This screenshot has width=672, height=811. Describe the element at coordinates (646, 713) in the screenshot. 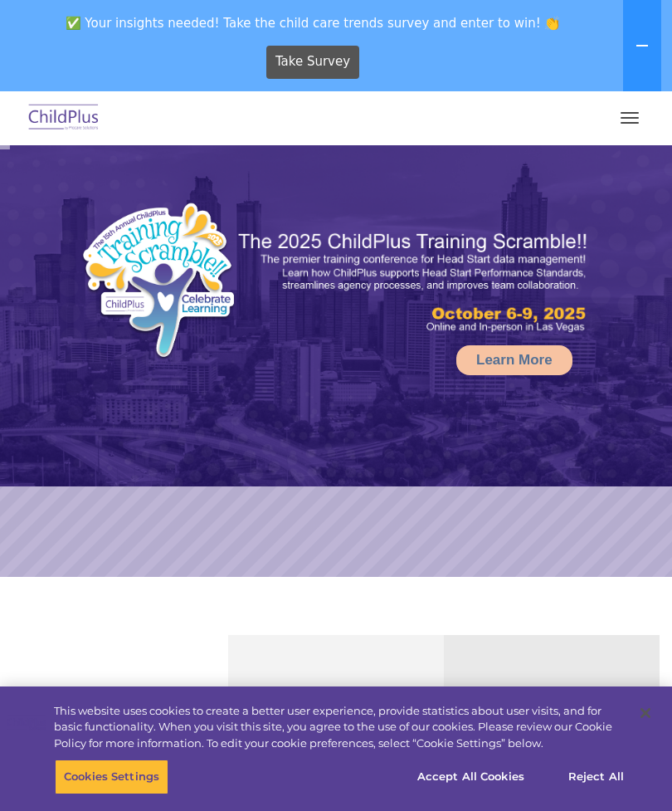

I see `button: Close` at that location.